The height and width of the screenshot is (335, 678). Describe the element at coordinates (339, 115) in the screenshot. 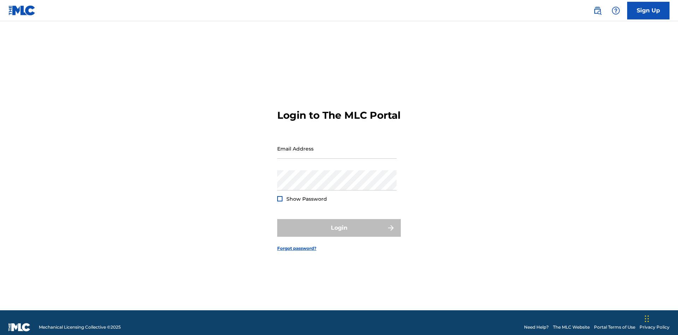

I see `h3: Login to The MLC Portal` at that location.